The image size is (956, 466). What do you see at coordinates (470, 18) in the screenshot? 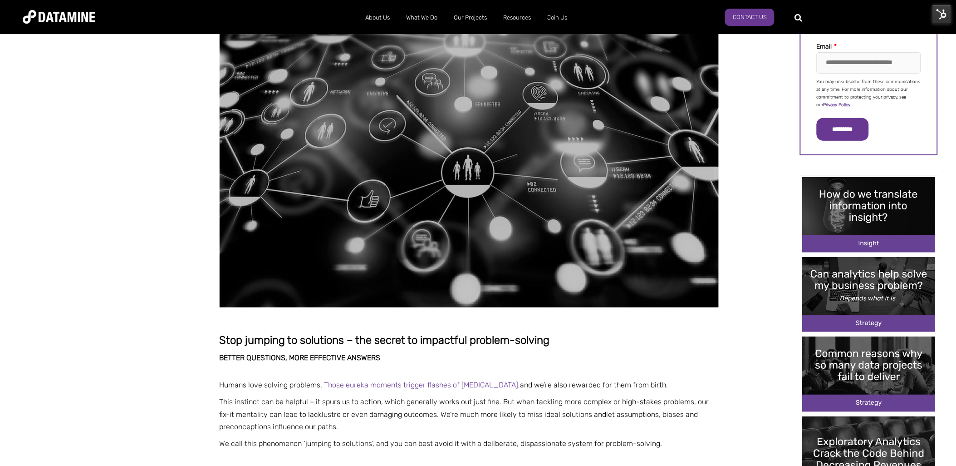
I see `a: Our Projects` at bounding box center [470, 18].